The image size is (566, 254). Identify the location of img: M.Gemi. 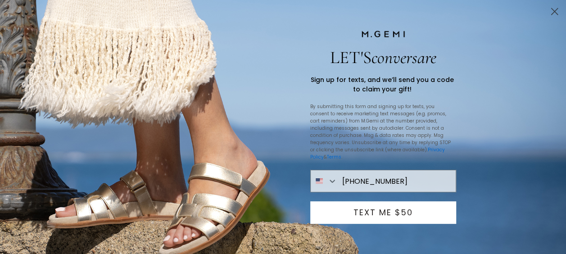
(383, 34).